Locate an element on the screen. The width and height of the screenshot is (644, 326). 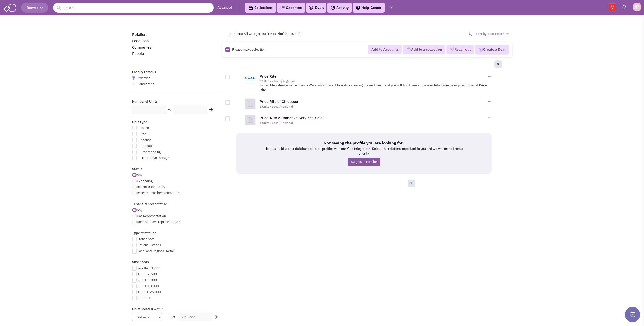
span: Free standing is located at coordinates (166, 152).